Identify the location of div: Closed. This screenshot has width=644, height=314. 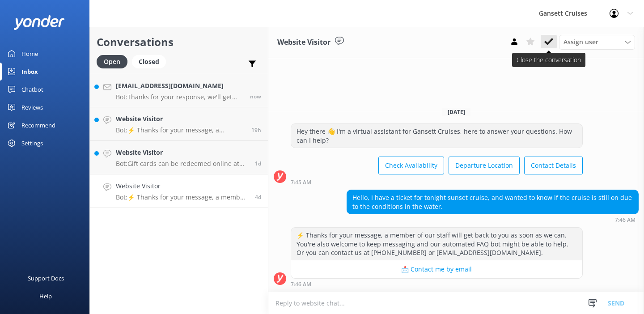
(149, 61).